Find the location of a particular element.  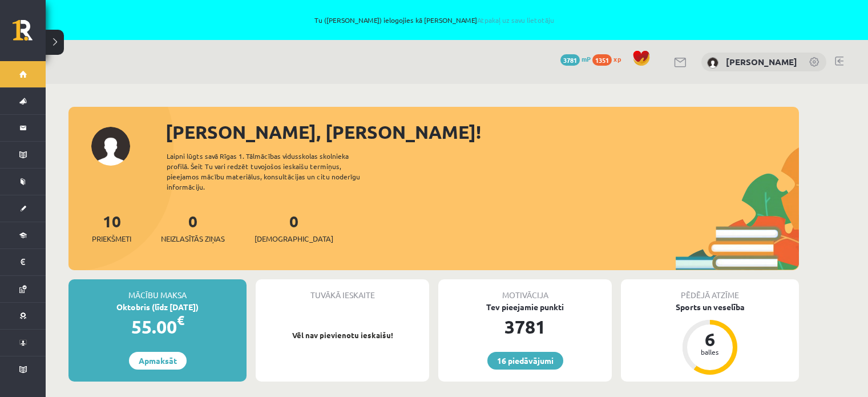

div: 55.00 is located at coordinates (158, 327).